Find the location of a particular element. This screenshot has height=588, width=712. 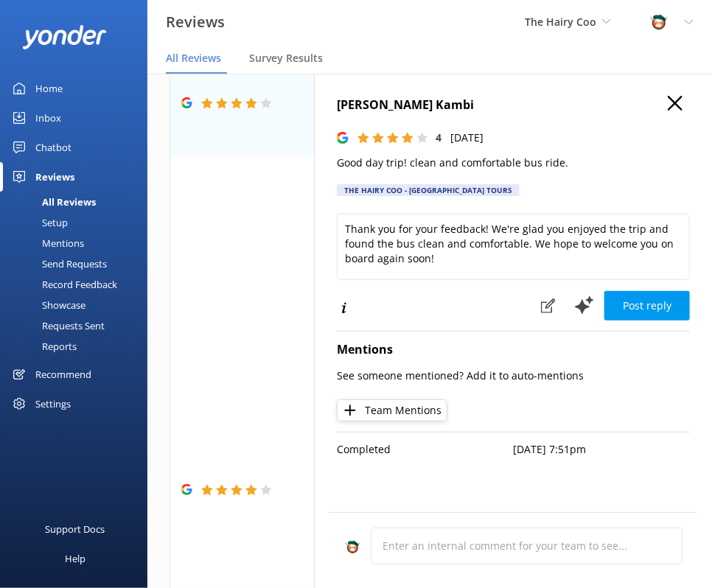

div: All Reviews is located at coordinates (52, 202).